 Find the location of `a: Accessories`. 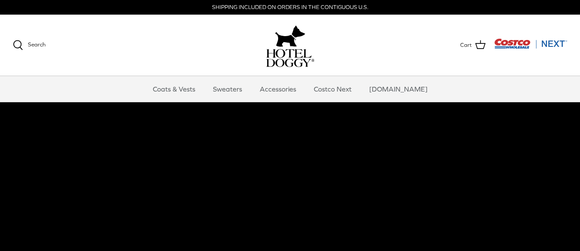

a: Accessories is located at coordinates (278, 89).